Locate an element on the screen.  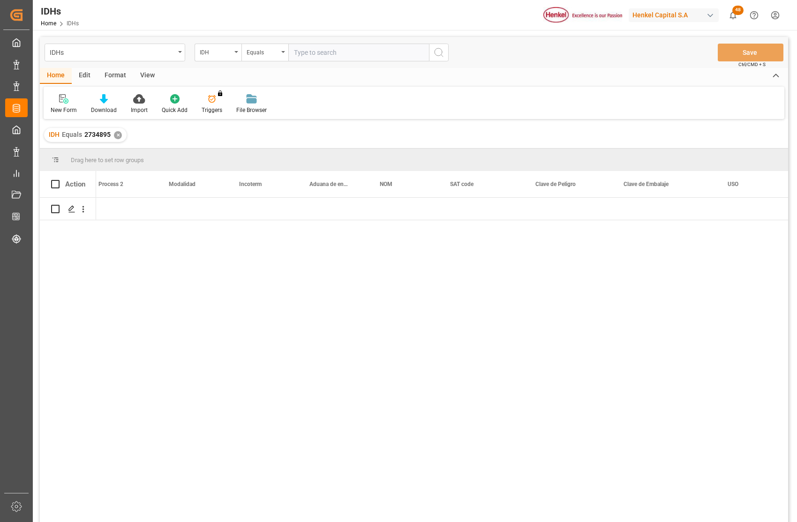
span: Drag here to set row groups is located at coordinates (107, 160).